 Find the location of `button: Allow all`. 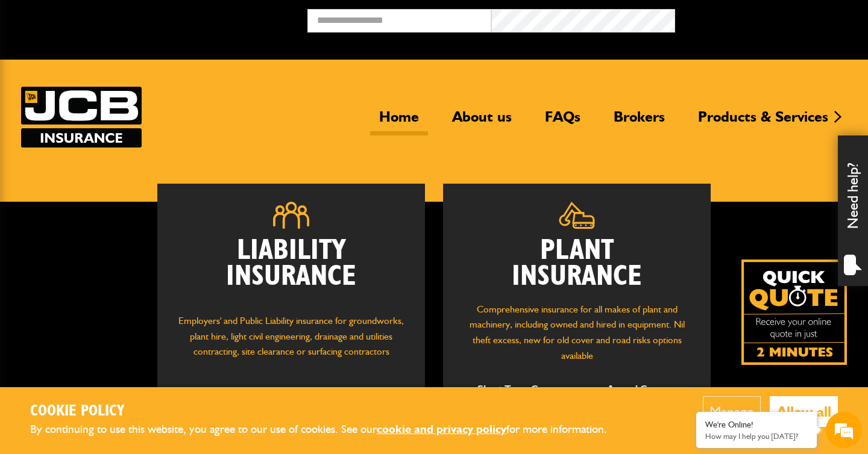

button: Allow all is located at coordinates (804, 411).